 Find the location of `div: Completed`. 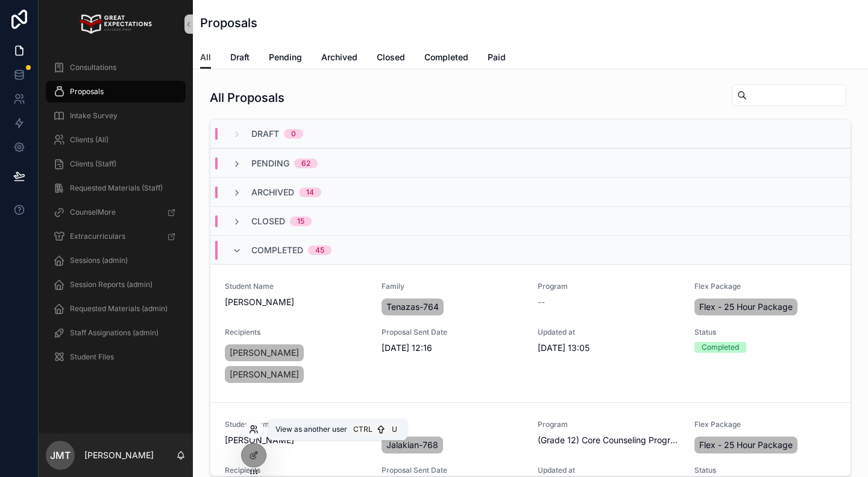

div: Completed is located at coordinates (721, 348).